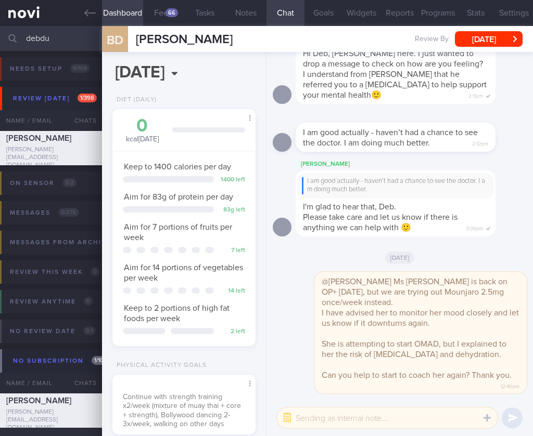  I want to click on span: Aim for 83g of protein per day, so click(178, 197).